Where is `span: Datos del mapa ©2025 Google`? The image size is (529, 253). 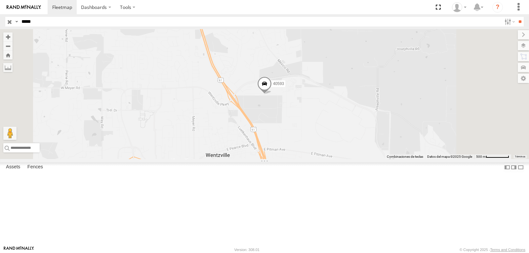
span: Datos del mapa ©2025 Google is located at coordinates (449, 156).